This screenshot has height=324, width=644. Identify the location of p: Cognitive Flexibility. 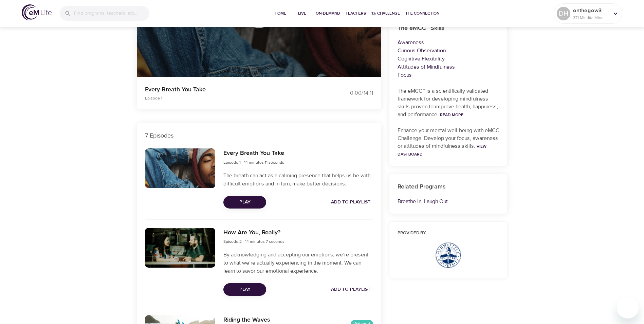
(448, 59).